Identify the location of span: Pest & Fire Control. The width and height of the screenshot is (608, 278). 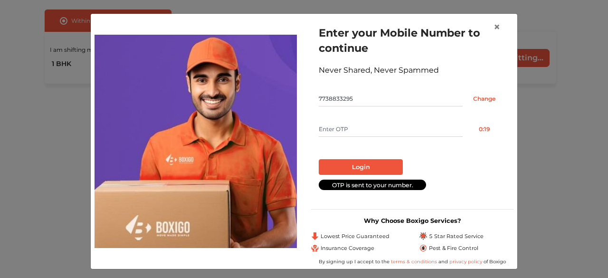
(453, 248).